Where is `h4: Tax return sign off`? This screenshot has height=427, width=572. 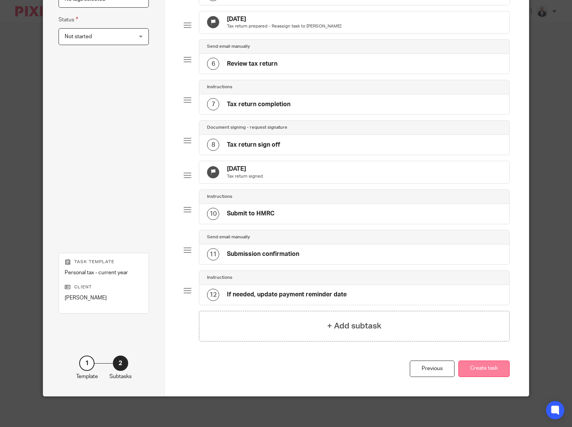
h4: Tax return sign off is located at coordinates (253, 145).